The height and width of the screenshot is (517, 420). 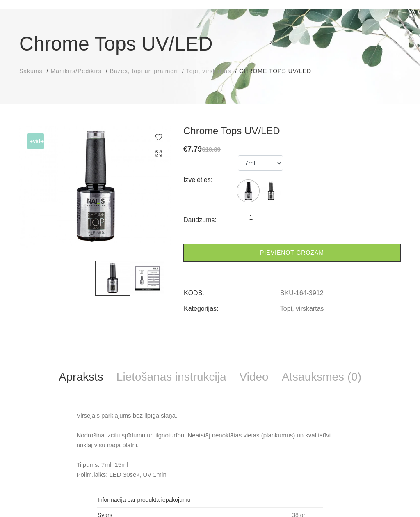 What do you see at coordinates (76, 71) in the screenshot?
I see `span: Manikīrs/Pedikīrs` at bounding box center [76, 71].